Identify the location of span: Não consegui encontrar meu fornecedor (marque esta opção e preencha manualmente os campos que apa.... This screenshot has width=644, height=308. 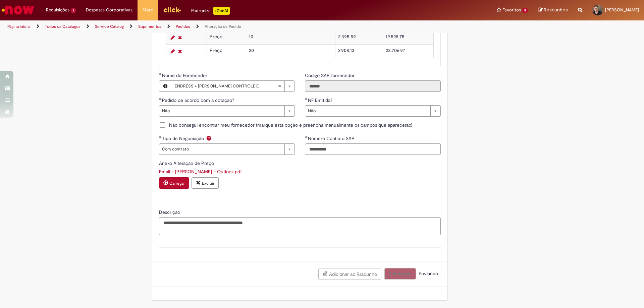
(290, 125).